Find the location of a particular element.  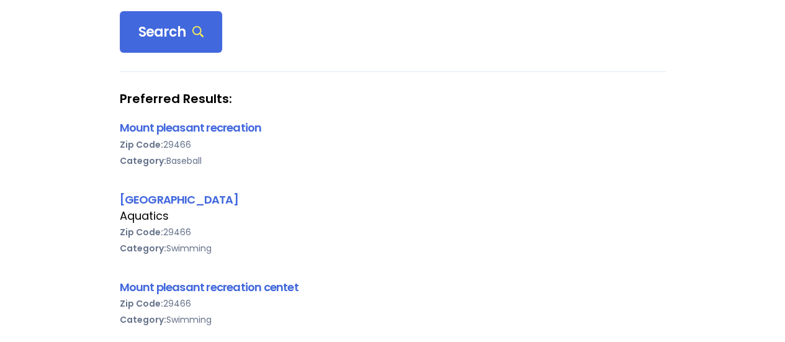

div: Mount pleasant recreation is located at coordinates (393, 127).